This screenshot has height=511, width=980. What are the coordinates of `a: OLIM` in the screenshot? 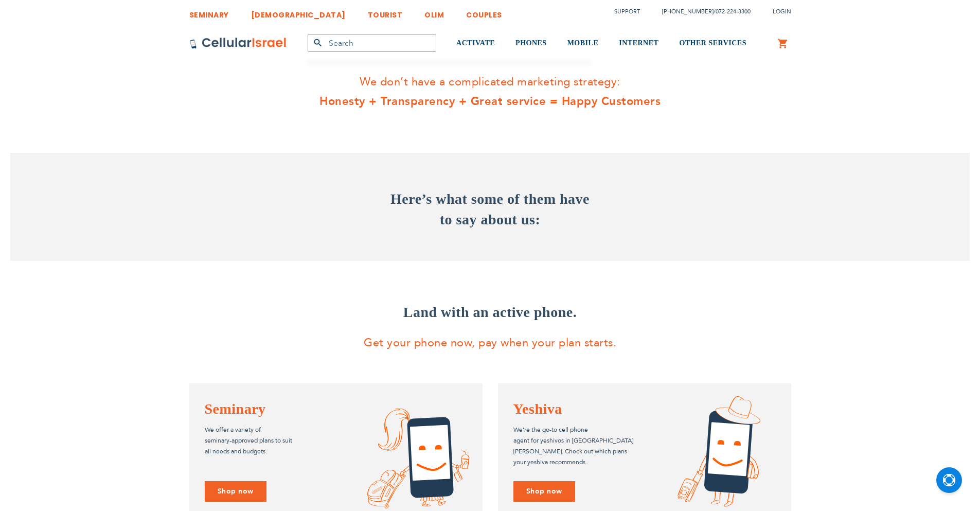 It's located at (434, 12).